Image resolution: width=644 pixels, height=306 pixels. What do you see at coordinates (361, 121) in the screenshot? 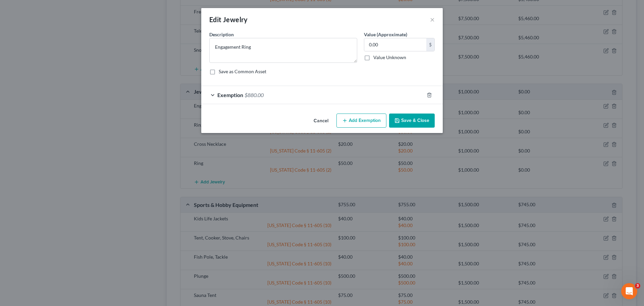
I see `button: Add Exemption` at bounding box center [361, 121].